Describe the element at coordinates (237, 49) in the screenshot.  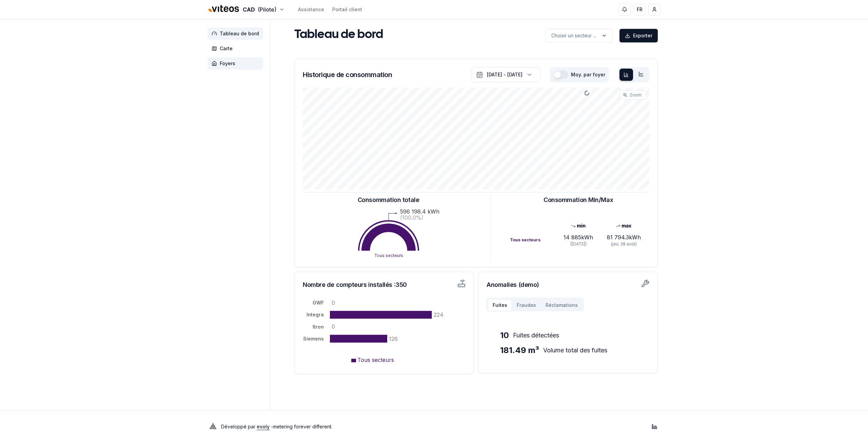
I see `a: Carte` at that location.